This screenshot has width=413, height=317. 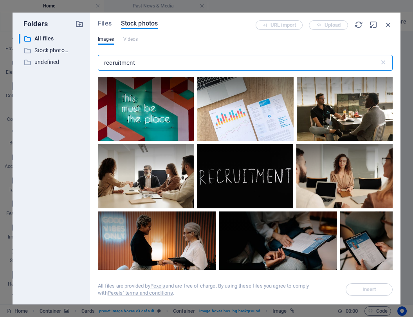 I want to click on input: Search, so click(x=239, y=63).